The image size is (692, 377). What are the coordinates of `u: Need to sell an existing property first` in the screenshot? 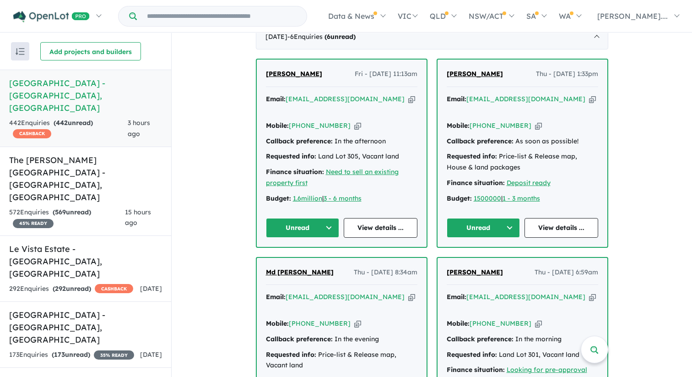 It's located at (332, 177).